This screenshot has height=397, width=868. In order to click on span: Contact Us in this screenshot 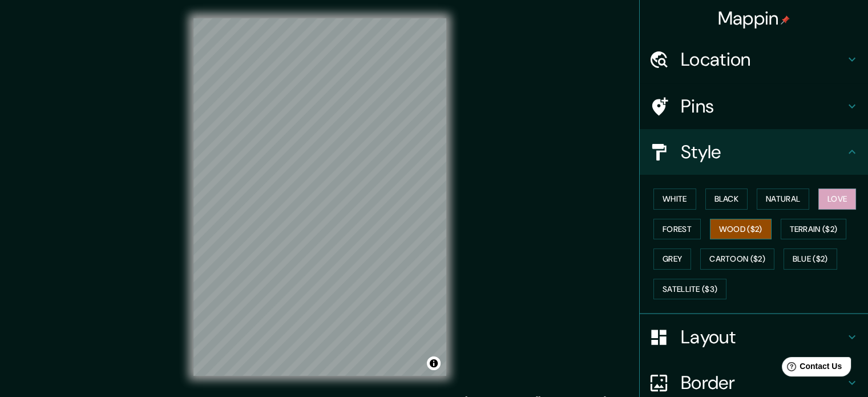, I will do `click(54, 14)`.